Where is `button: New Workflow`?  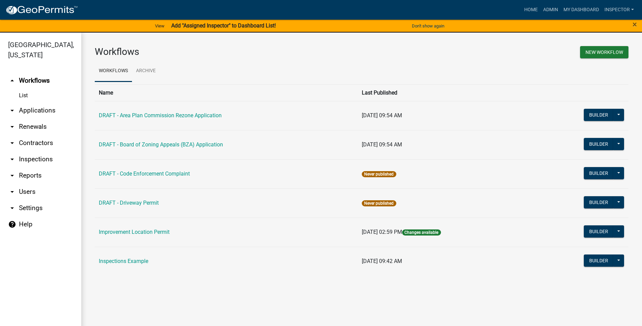
button: New Workflow is located at coordinates (604, 52).